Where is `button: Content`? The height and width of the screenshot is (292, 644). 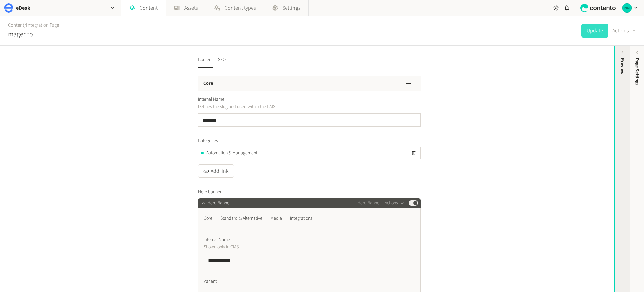
button: Content is located at coordinates (205, 62).